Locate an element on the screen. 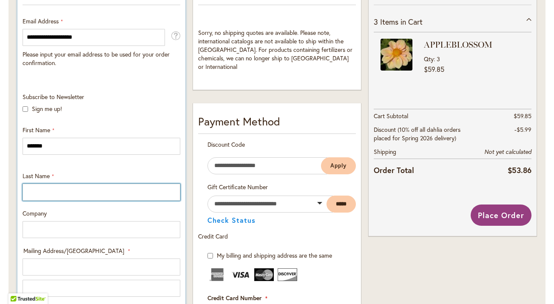 The image size is (554, 304). label: Sign me up! is located at coordinates (47, 108).